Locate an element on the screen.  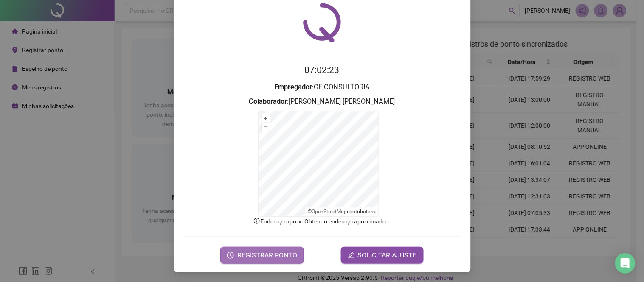
button: REGISTRAR PONTO is located at coordinates (262, 255).